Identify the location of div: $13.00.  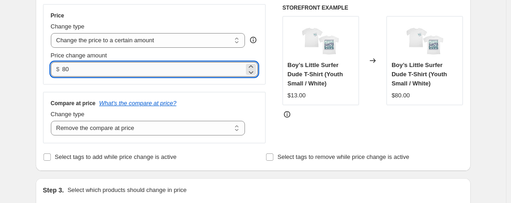
(297, 95).